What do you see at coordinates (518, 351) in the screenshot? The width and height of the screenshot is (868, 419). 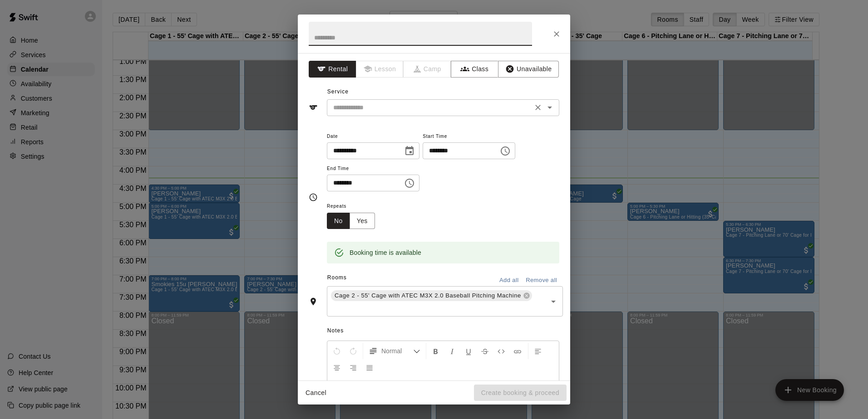 I see `button: Insert Link` at bounding box center [518, 351].